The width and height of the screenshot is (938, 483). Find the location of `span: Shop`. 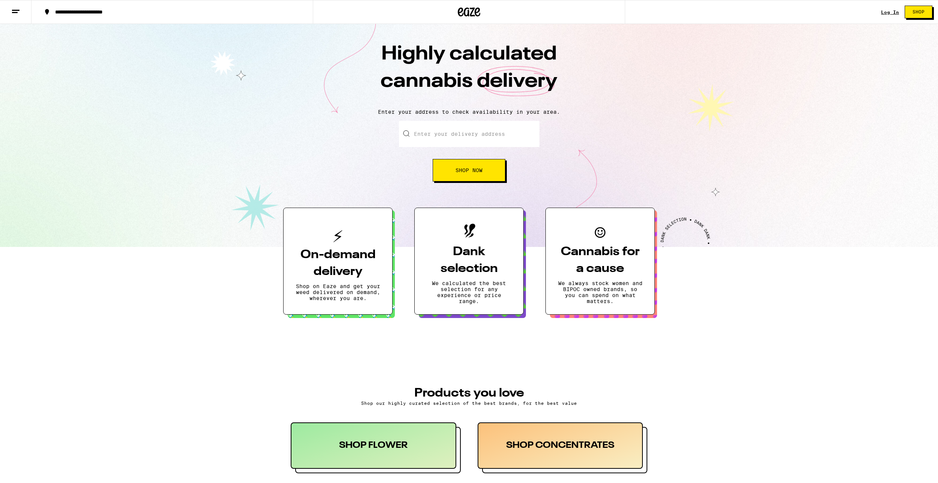

span: Shop is located at coordinates (918, 12).